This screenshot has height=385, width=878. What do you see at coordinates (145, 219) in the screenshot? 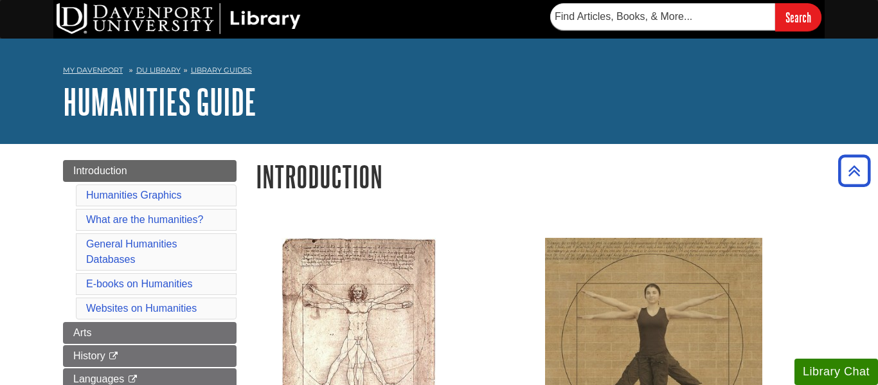
I see `a: What are the humanities?` at bounding box center [145, 219].